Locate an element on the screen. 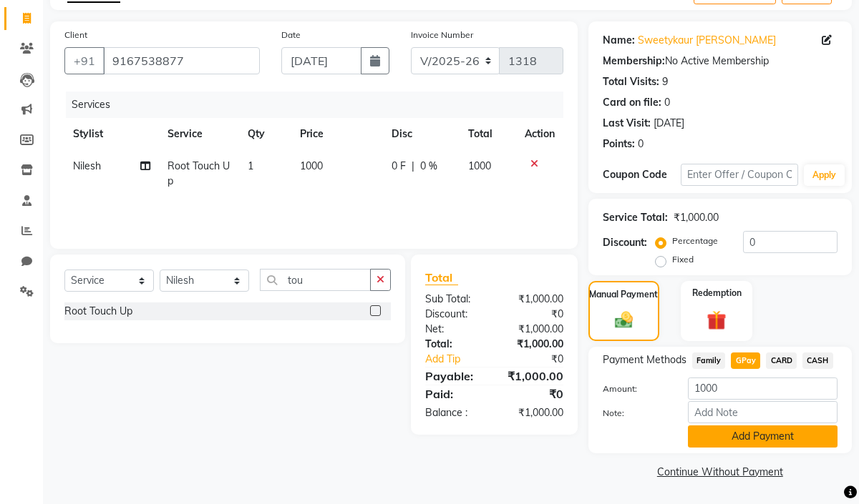 The image size is (859, 504). span: 0 % is located at coordinates (429, 166).